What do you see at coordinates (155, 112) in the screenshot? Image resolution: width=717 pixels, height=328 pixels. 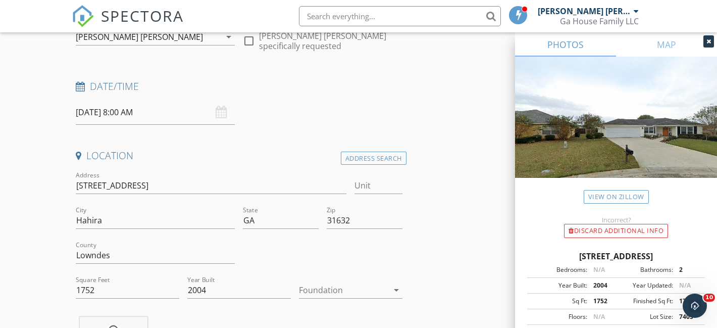 I see `input: Select date` at bounding box center [155, 112].